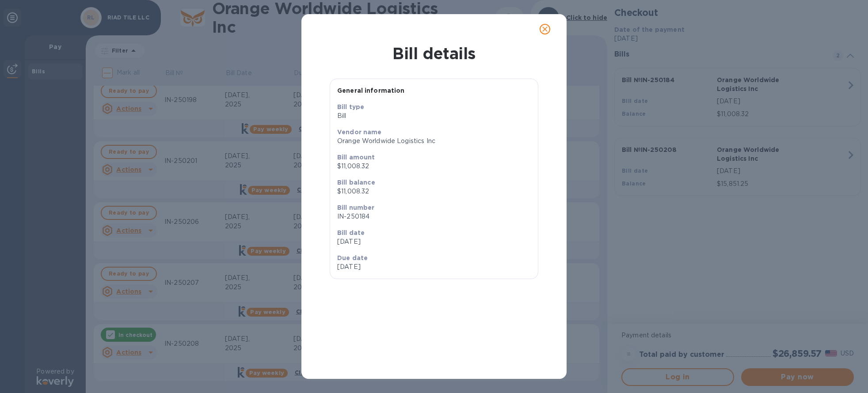  What do you see at coordinates (352, 258) in the screenshot?
I see `b: Due date` at bounding box center [352, 258].